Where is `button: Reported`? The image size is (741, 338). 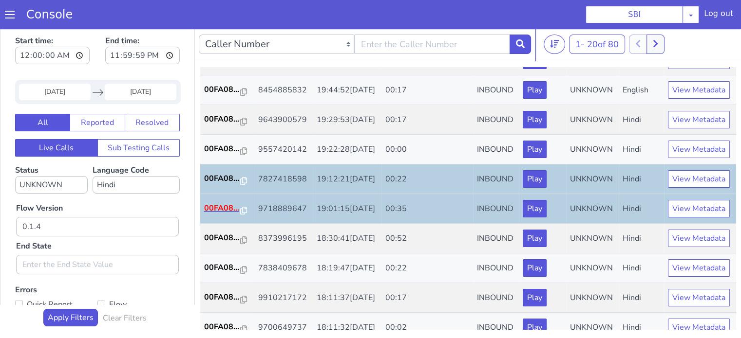
button: Reported is located at coordinates (97, 96).